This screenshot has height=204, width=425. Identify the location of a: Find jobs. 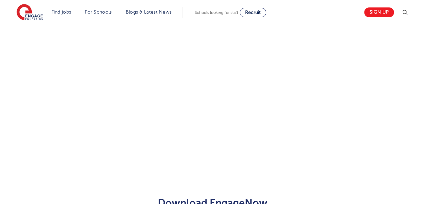
(61, 12).